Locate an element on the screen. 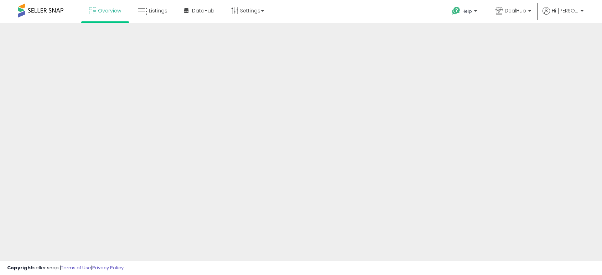 The image size is (602, 275). span: DataHub is located at coordinates (203, 11).